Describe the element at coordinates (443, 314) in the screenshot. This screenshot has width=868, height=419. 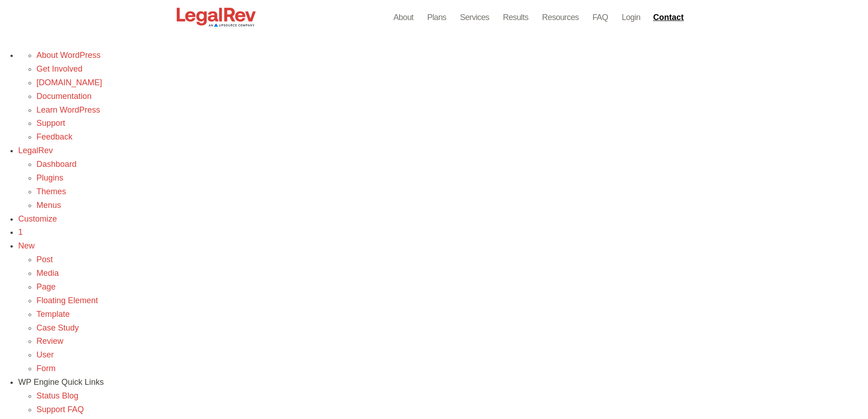
I see `ul: New` at that location.